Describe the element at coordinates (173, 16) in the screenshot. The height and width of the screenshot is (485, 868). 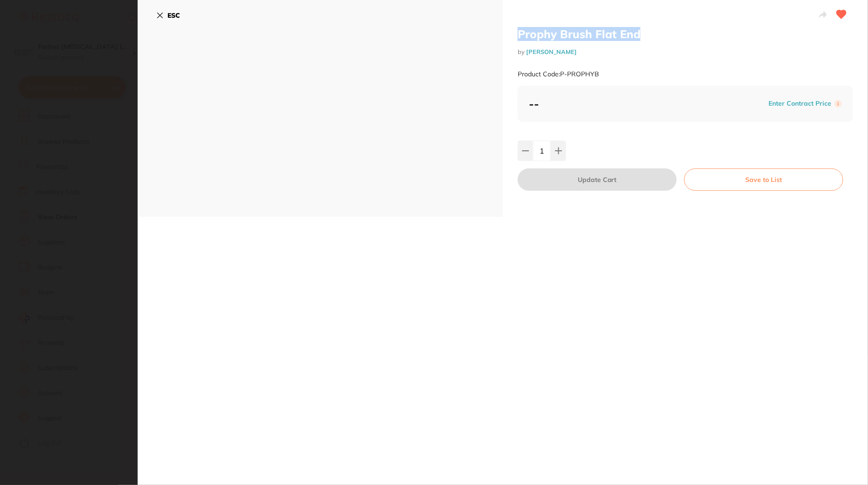
I see `b: ESC` at that location.